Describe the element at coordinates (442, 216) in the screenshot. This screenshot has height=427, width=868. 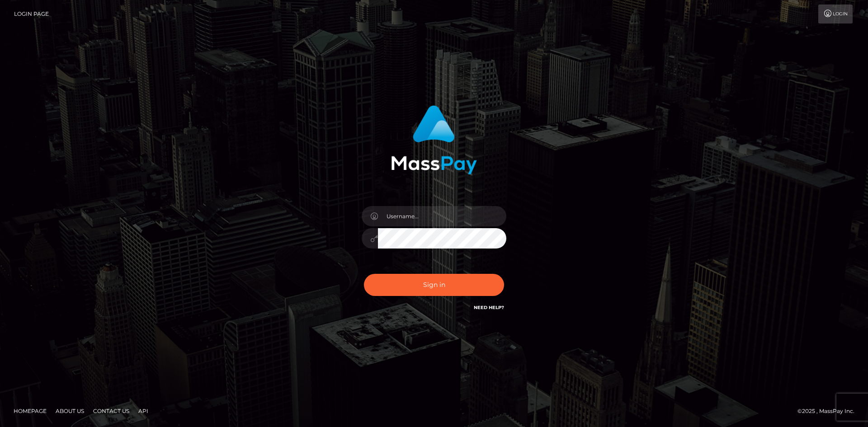
I see `input: Username...` at that location.